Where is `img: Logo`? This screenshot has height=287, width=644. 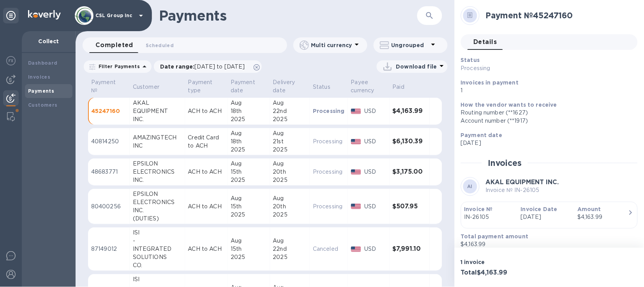
img: Logo is located at coordinates (45, 15).